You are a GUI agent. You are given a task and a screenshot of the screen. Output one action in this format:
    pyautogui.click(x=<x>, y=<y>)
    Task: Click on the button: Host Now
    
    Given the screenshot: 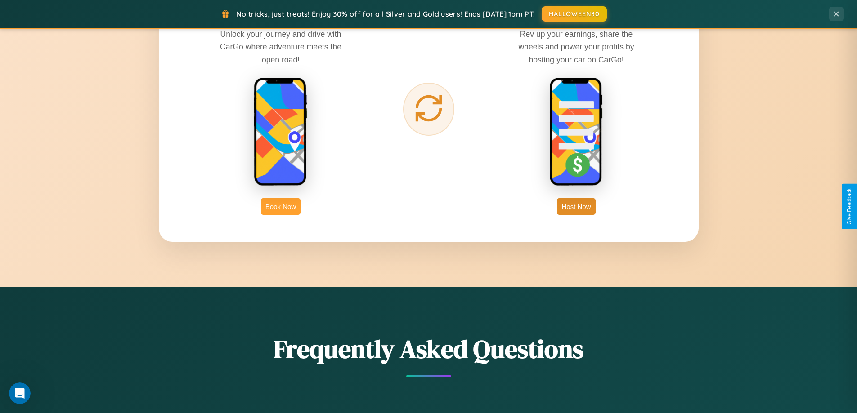 What is the action you would take?
    pyautogui.click(x=576, y=206)
    